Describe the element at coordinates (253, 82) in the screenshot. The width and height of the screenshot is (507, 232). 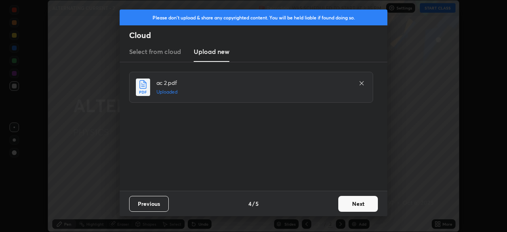
I see `h4: ac 2.pdf` at that location.